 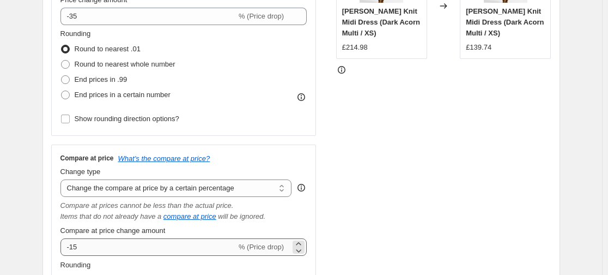 I want to click on i: What's the compare at price?, so click(x=164, y=158).